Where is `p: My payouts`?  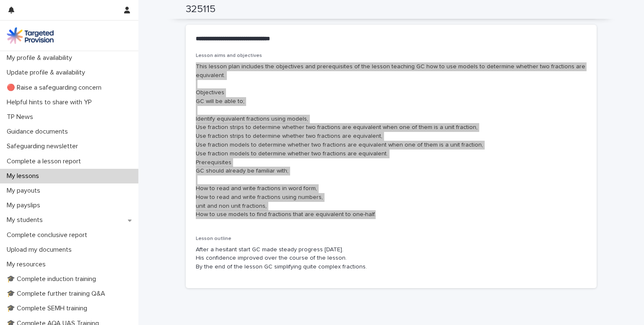
p: My payouts is located at coordinates (25, 191).